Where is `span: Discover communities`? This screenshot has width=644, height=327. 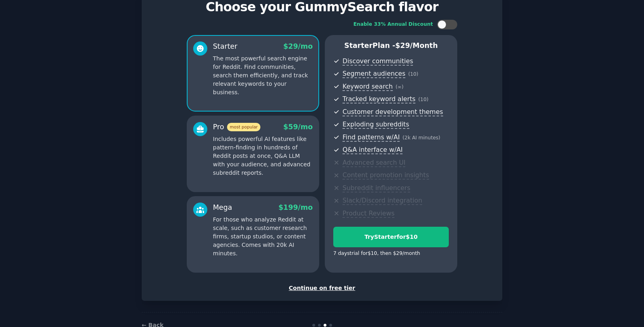
span: Discover communities is located at coordinates (377, 61).